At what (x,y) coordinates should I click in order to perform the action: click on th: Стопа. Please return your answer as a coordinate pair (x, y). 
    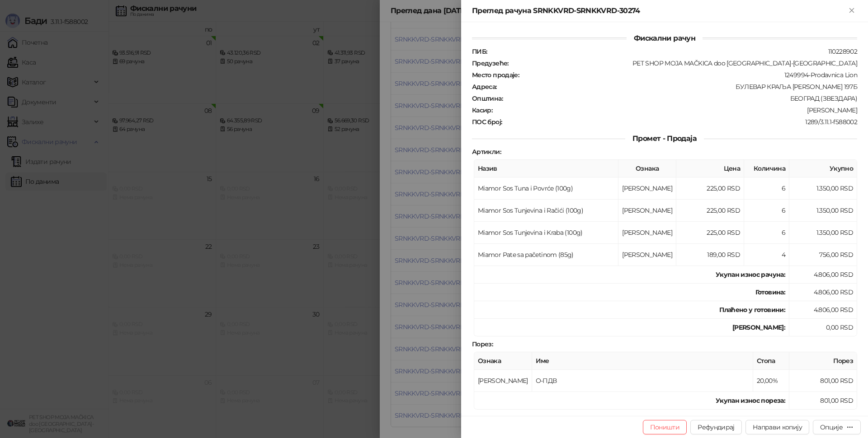
    Looking at the image, I should click on (771, 361).